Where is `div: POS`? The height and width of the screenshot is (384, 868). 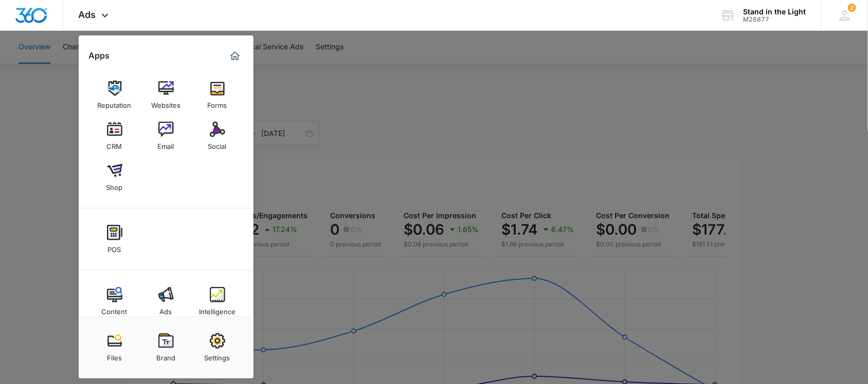
div: POS is located at coordinates (115, 247).